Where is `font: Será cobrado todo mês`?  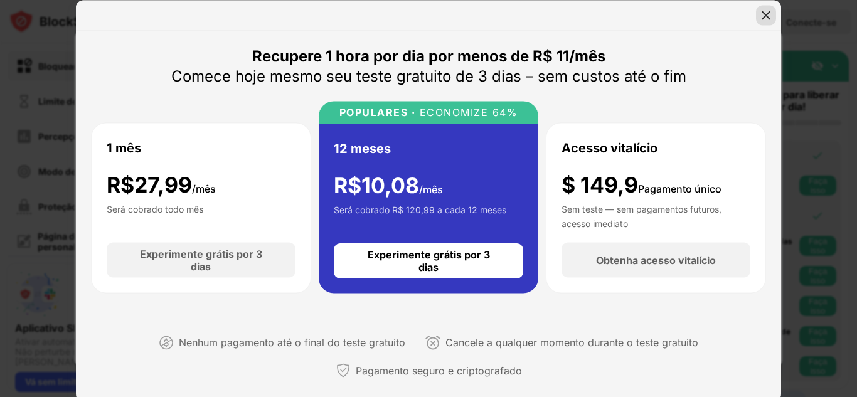 font: Será cobrado todo mês is located at coordinates (155, 209).